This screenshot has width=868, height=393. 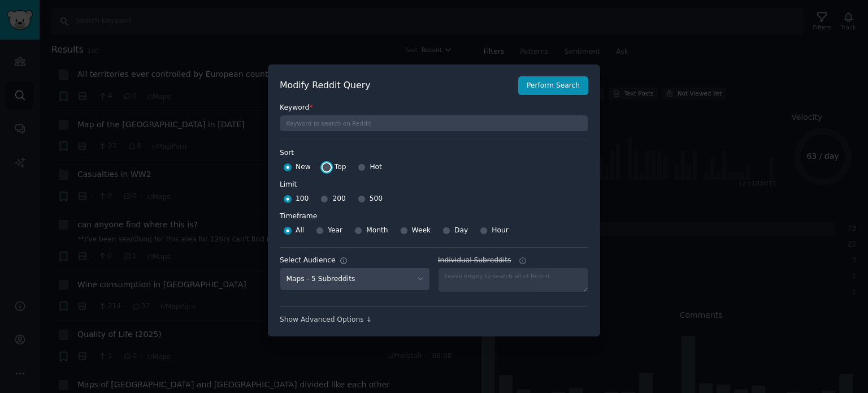 What do you see at coordinates (513, 261) in the screenshot?
I see `label: Individual Subreddits` at bounding box center [513, 261].